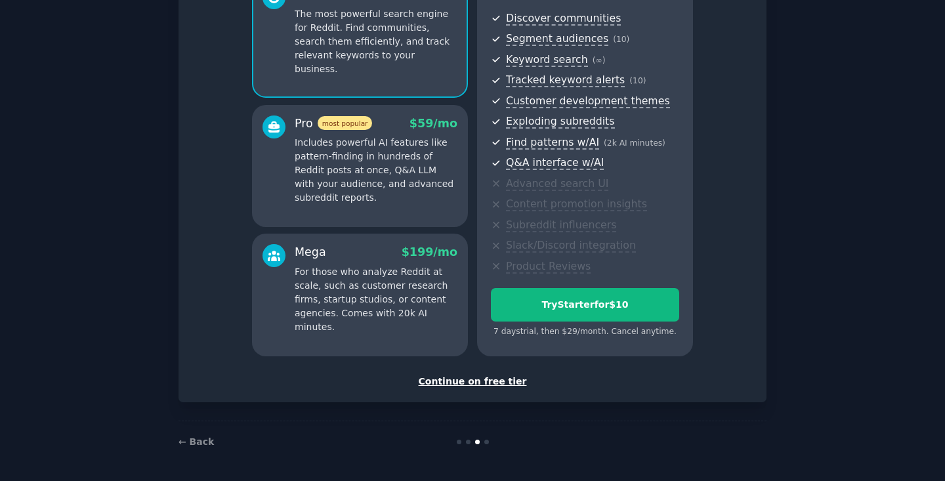  Describe the element at coordinates (563, 18) in the screenshot. I see `span: Discover communities` at that location.